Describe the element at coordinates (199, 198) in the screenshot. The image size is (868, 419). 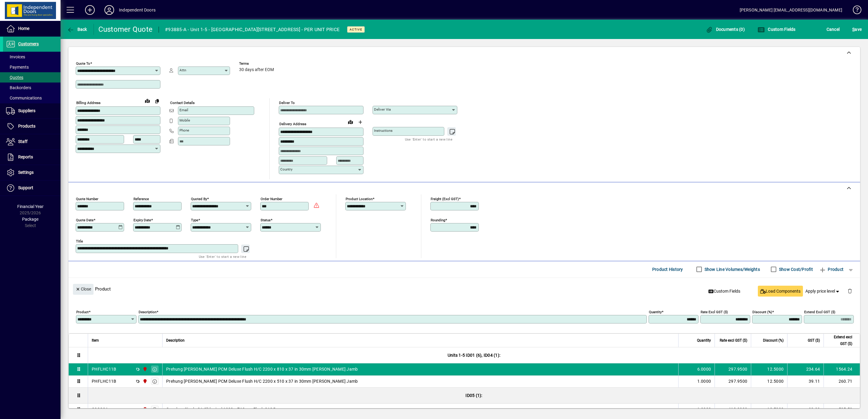
I see `mat-label: Quoted by` at that location.